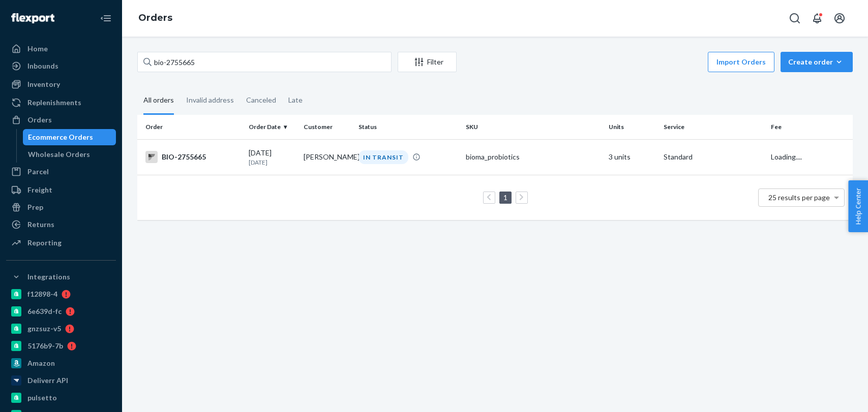 The width and height of the screenshot is (868, 412). Describe the element at coordinates (383, 157) in the screenshot. I see `div: IN TRANSIT` at that location.